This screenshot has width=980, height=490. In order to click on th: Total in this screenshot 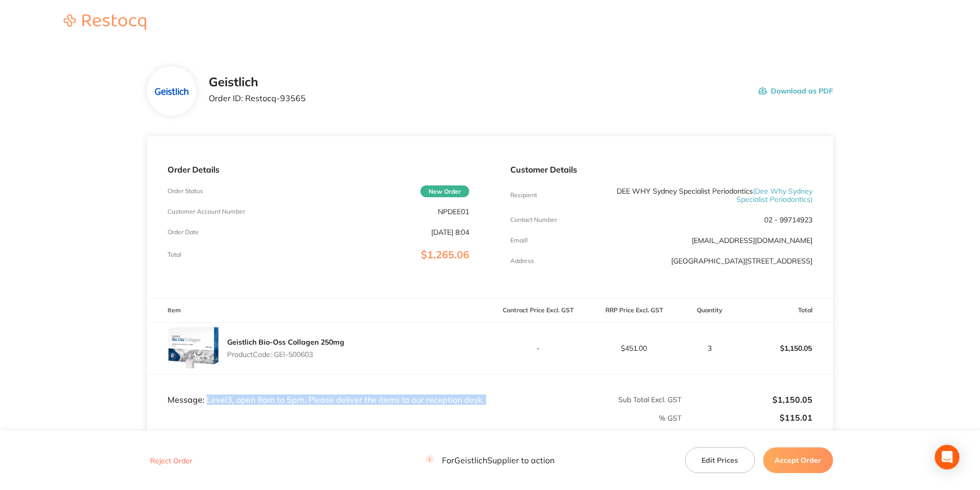, I will do `click(785, 310)`.